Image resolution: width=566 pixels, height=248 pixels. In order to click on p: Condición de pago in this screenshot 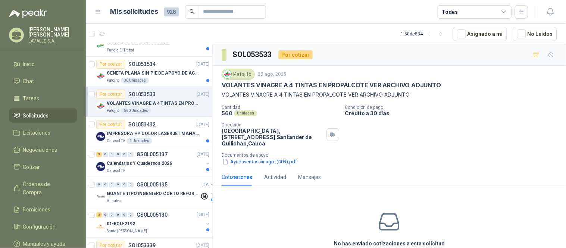, I will do `click(454, 107)`.